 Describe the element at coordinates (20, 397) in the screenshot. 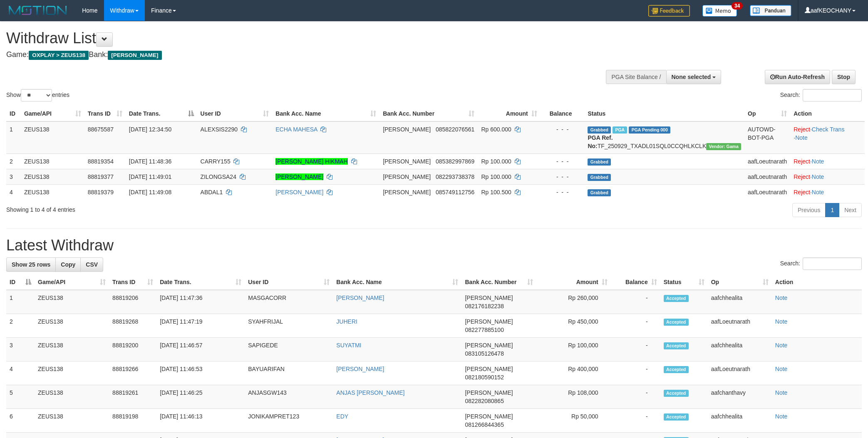

I see `td: 5` at that location.